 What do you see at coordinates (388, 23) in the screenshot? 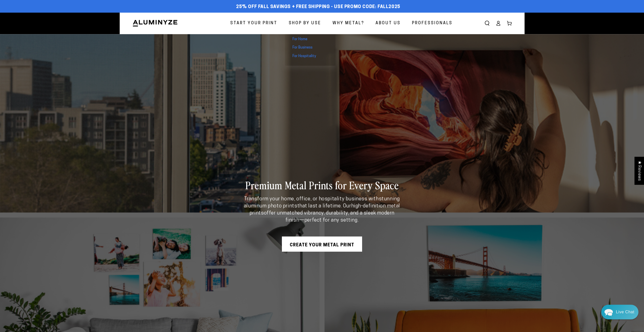
I see `span: About Us` at bounding box center [388, 23].